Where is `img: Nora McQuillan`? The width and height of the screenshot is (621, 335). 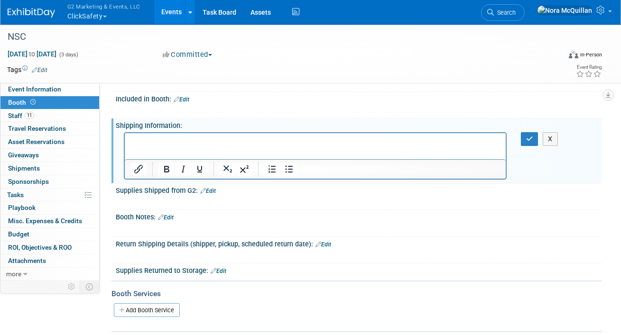 img: Nora McQuillan is located at coordinates (564, 10).